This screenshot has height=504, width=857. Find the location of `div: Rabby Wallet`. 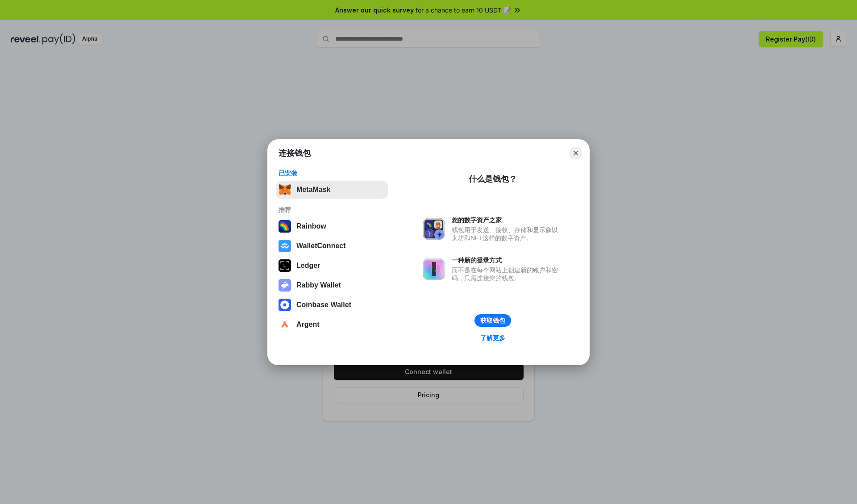

div: Rabby Wallet is located at coordinates (319, 285).